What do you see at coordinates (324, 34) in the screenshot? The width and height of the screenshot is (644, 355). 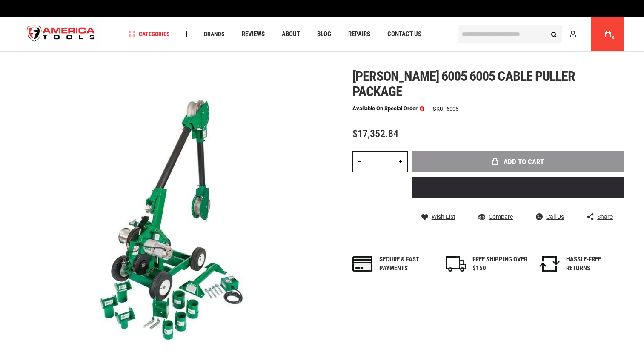 I see `span: Blog` at bounding box center [324, 34].